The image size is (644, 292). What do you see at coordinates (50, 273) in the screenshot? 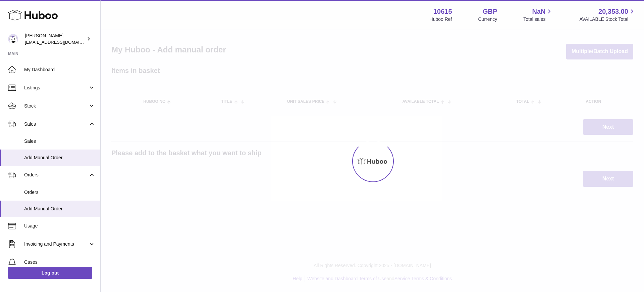
I see `a: Log out` at bounding box center [50, 273].